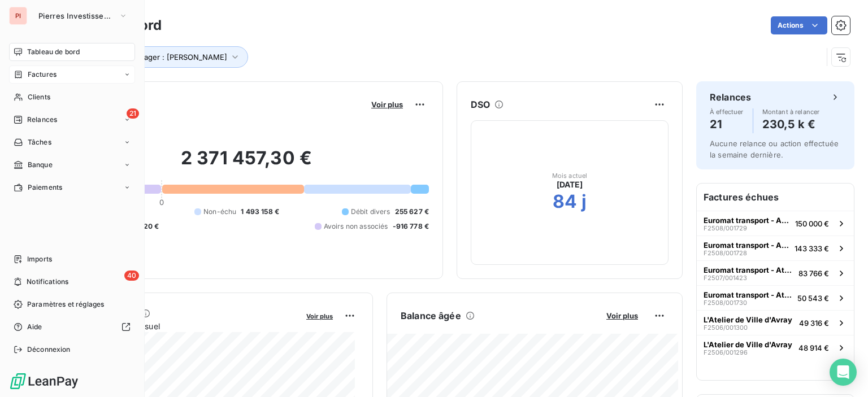 This screenshot has height=397, width=868. I want to click on span: Montant à relancer, so click(791, 112).